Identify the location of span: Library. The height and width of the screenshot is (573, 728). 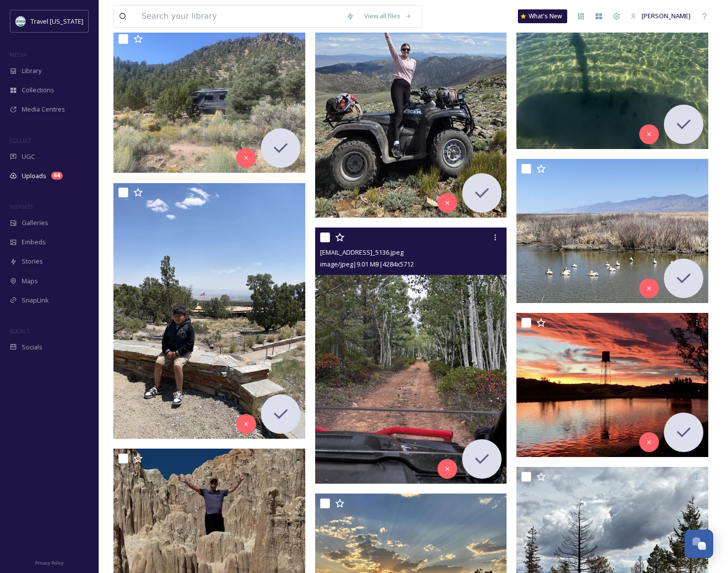
(32, 70).